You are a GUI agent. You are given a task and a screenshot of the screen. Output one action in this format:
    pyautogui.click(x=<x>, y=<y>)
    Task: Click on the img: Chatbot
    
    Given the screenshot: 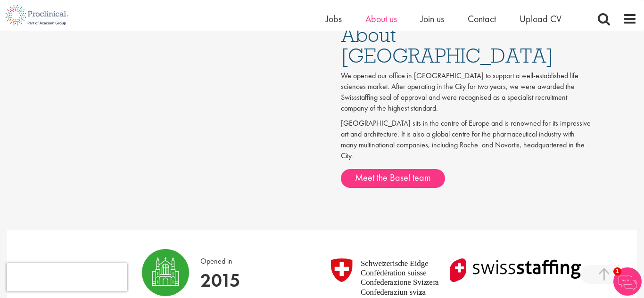 What is the action you would take?
    pyautogui.click(x=627, y=281)
    